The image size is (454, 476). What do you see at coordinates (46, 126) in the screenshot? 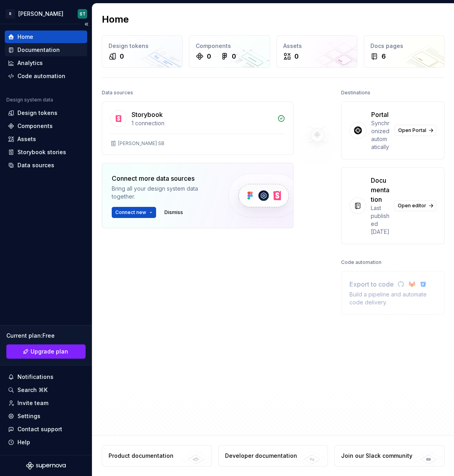
I see `a: Components` at bounding box center [46, 126].